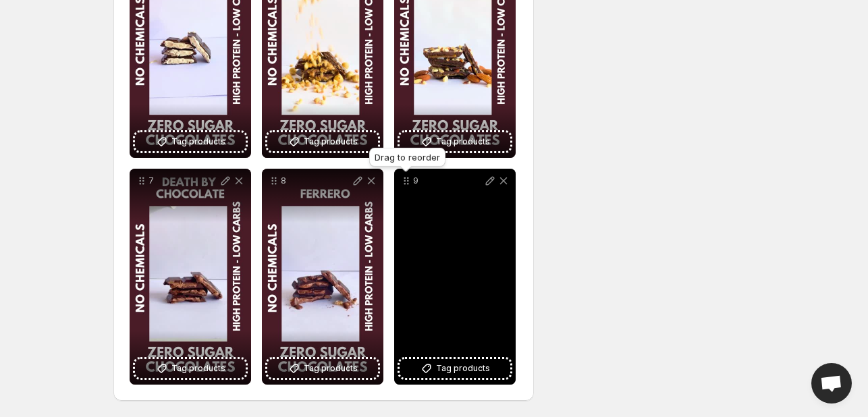 The image size is (868, 417). What do you see at coordinates (455, 277) in the screenshot?
I see `div: 9Tag products` at bounding box center [455, 277].